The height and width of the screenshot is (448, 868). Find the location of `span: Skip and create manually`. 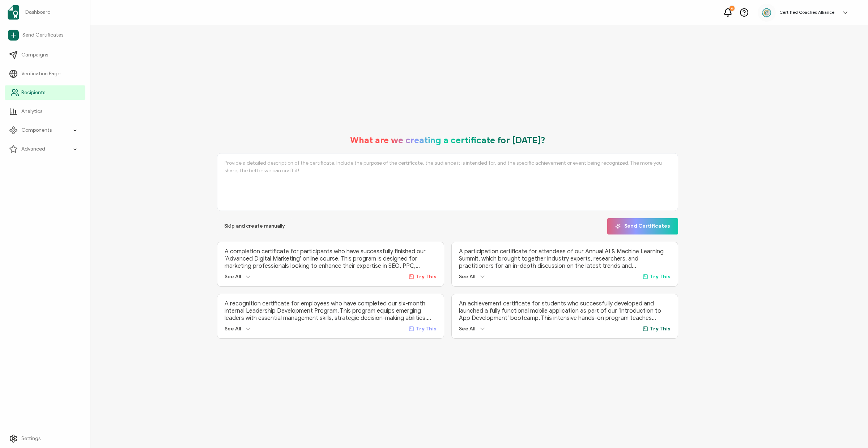

span: Skip and create manually is located at coordinates (254, 226).